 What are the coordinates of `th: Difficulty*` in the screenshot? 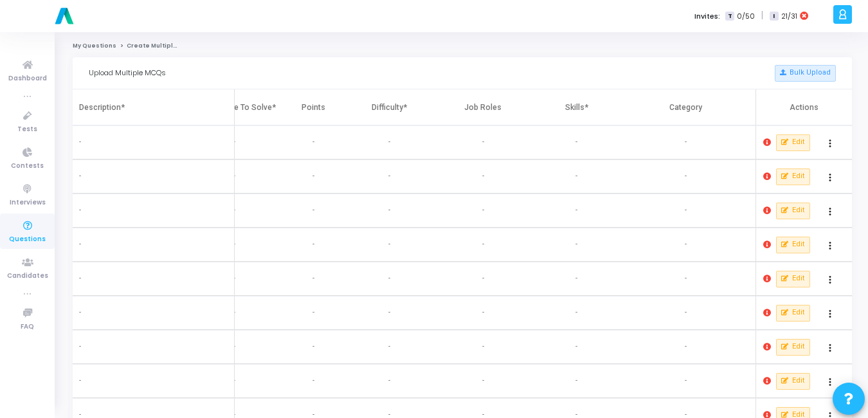 It's located at (397, 107).